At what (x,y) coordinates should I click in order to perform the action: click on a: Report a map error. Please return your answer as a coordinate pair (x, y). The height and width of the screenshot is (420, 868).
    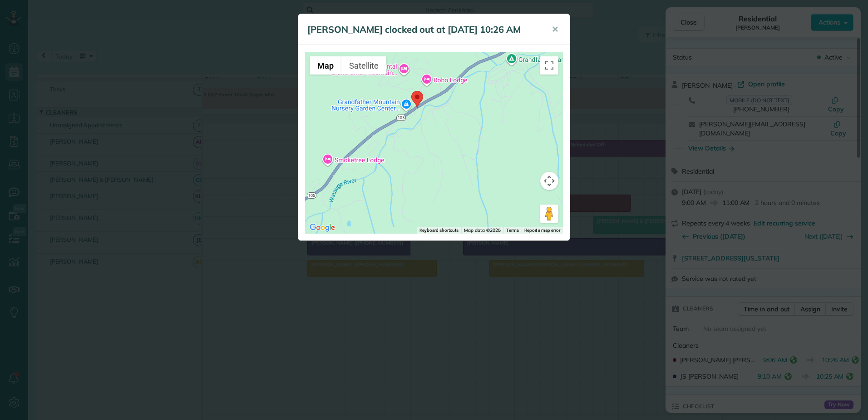
    Looking at the image, I should click on (543, 230).